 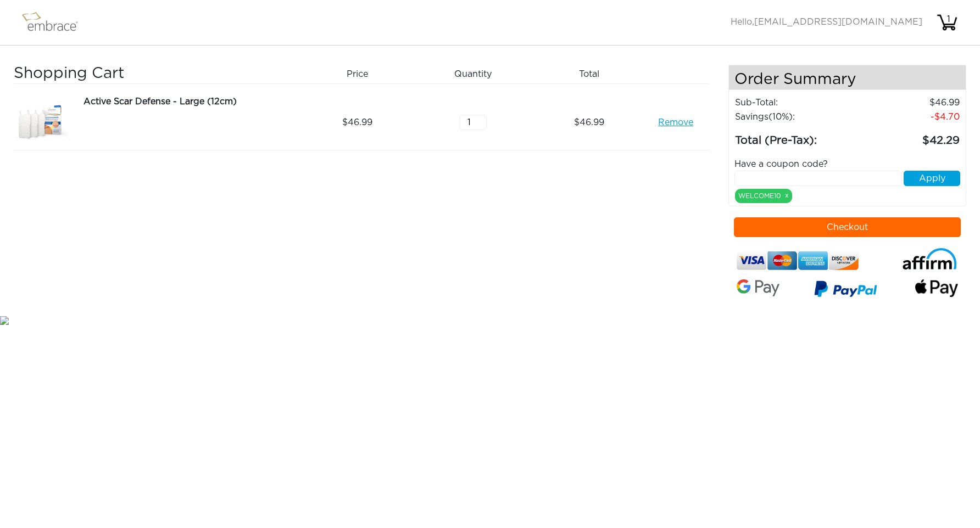 What do you see at coordinates (937, 288) in the screenshot?
I see `img: fullApplePay.png` at bounding box center [937, 288].